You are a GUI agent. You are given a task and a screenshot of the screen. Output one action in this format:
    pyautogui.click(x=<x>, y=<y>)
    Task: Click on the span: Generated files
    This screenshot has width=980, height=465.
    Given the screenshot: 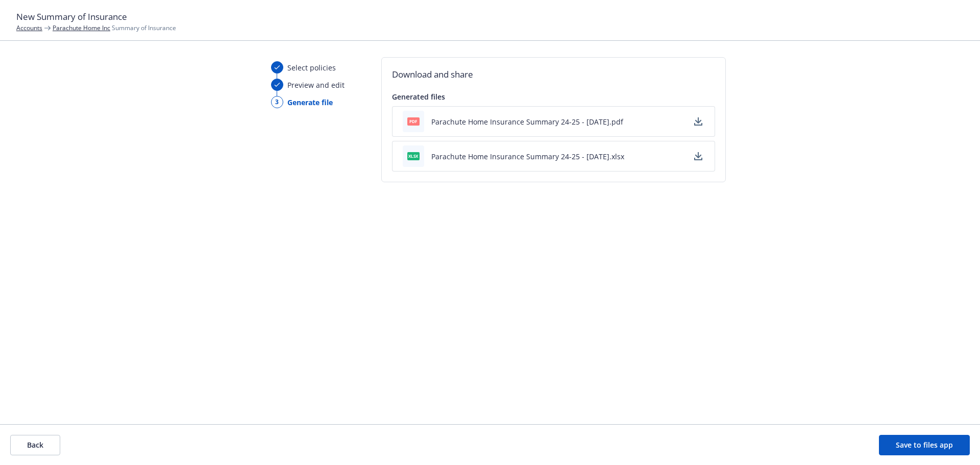 What is the action you would take?
    pyautogui.click(x=418, y=96)
    